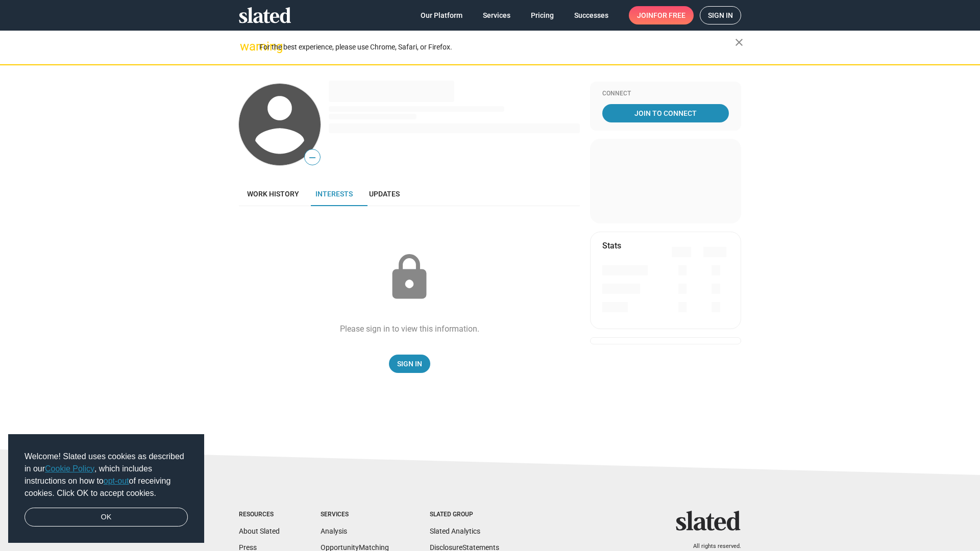  Describe the element at coordinates (260, 531) in the screenshot. I see `a: About Slated` at that location.